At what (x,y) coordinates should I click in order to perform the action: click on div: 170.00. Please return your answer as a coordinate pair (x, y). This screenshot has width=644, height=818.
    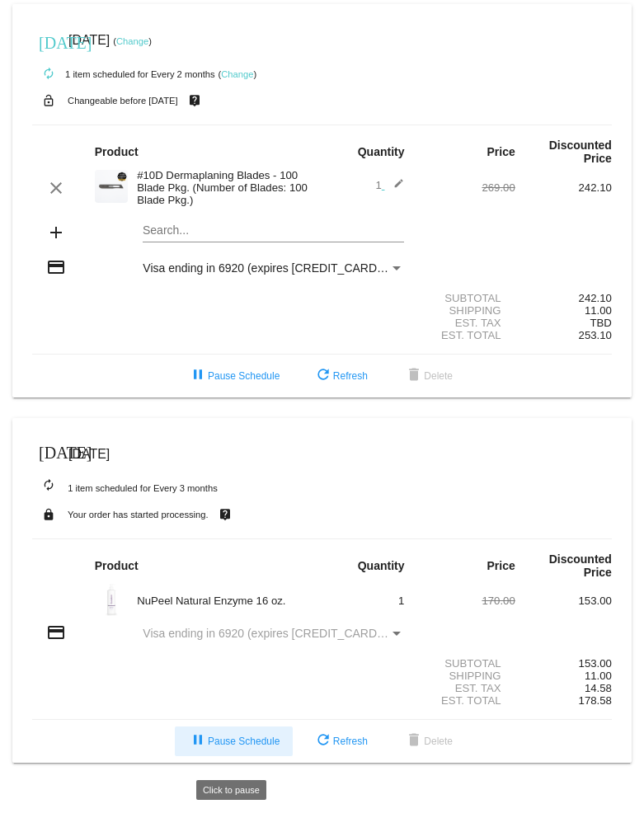
    Looking at the image, I should click on (467, 601).